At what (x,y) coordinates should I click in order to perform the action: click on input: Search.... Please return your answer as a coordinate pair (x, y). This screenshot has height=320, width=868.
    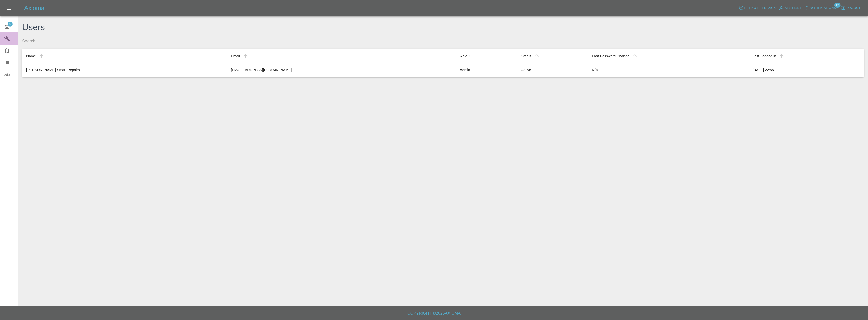
    Looking at the image, I should click on (48, 41).